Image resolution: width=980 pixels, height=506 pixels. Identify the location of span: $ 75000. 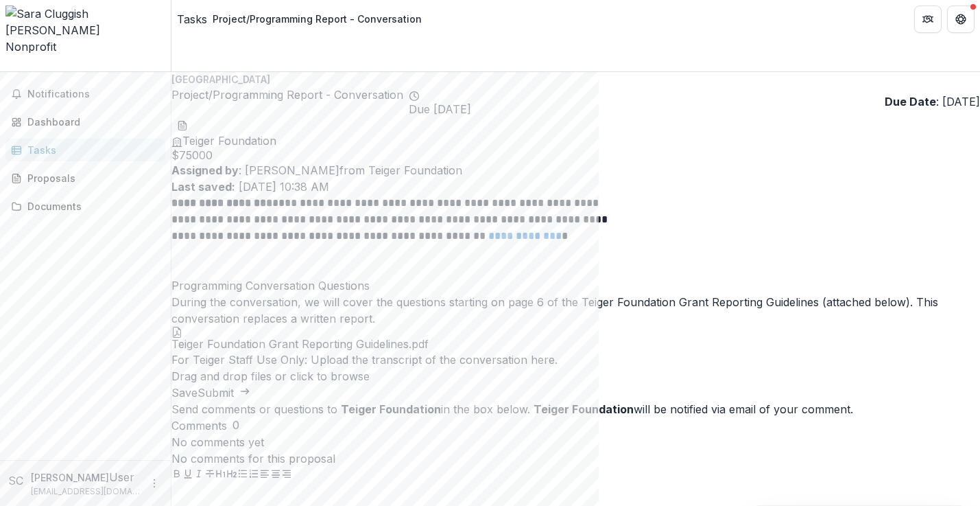
(576, 155).